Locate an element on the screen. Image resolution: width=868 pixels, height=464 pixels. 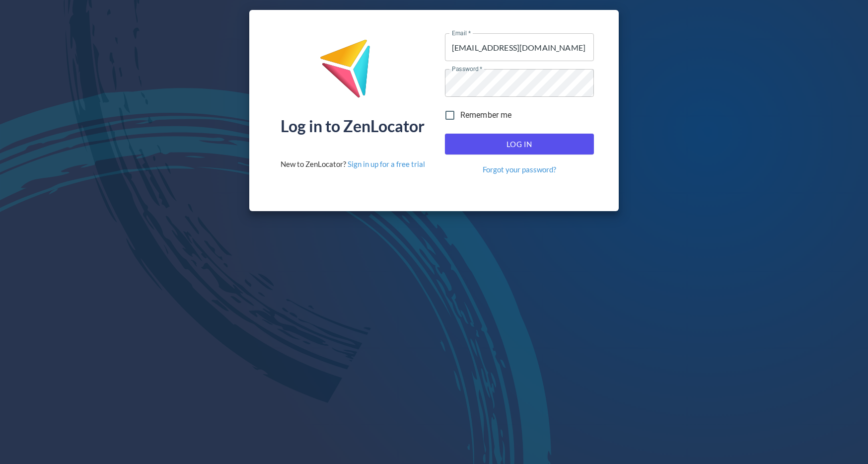
a: Sign in up for a free trial is located at coordinates (386, 164).